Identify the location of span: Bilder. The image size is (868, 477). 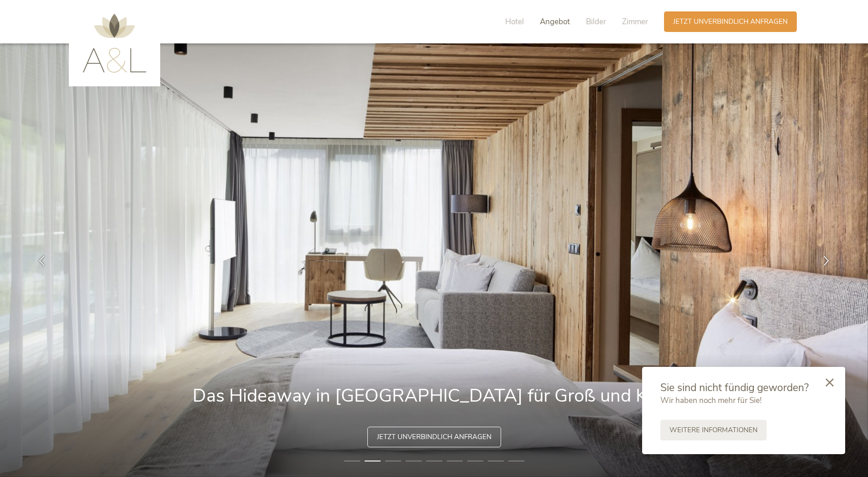
(596, 22).